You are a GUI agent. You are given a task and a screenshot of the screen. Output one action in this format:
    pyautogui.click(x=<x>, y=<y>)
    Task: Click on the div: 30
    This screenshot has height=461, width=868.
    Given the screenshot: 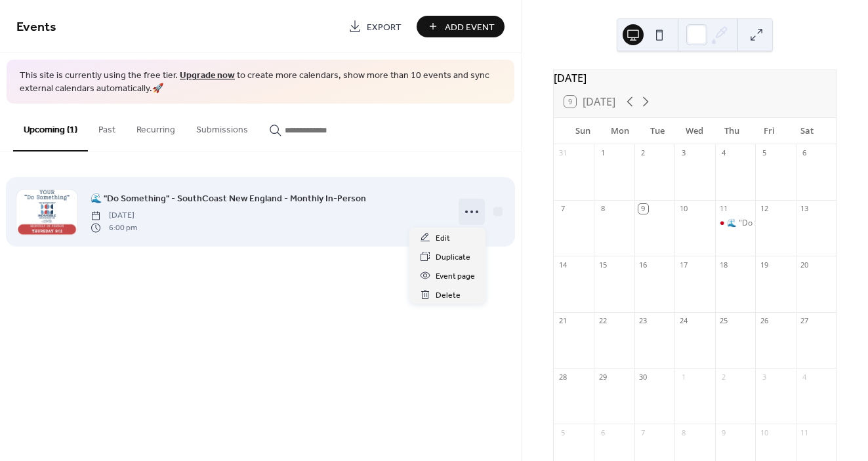 What is the action you would take?
    pyautogui.click(x=643, y=376)
    